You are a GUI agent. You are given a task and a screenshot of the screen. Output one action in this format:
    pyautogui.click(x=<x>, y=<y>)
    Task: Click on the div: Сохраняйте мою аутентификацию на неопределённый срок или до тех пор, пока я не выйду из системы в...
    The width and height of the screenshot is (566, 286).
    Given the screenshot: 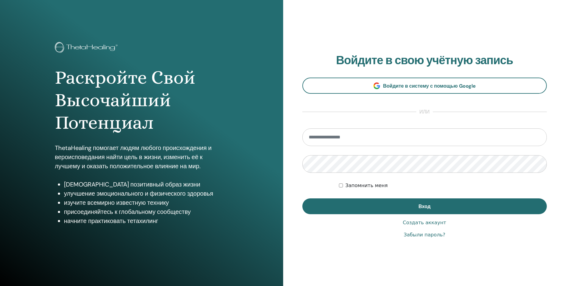 What is the action you would take?
    pyautogui.click(x=443, y=186)
    